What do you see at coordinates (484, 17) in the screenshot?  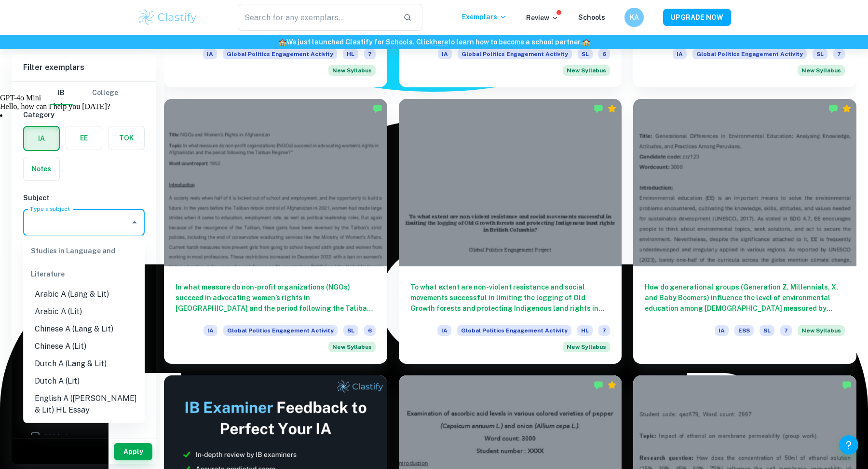 I see `p: Exemplars` at bounding box center [484, 17].